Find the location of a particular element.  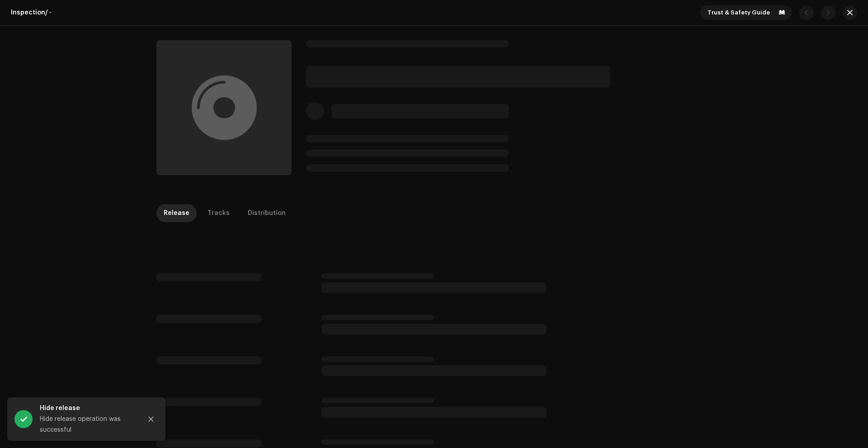

div: Hide release is located at coordinates (87, 408).